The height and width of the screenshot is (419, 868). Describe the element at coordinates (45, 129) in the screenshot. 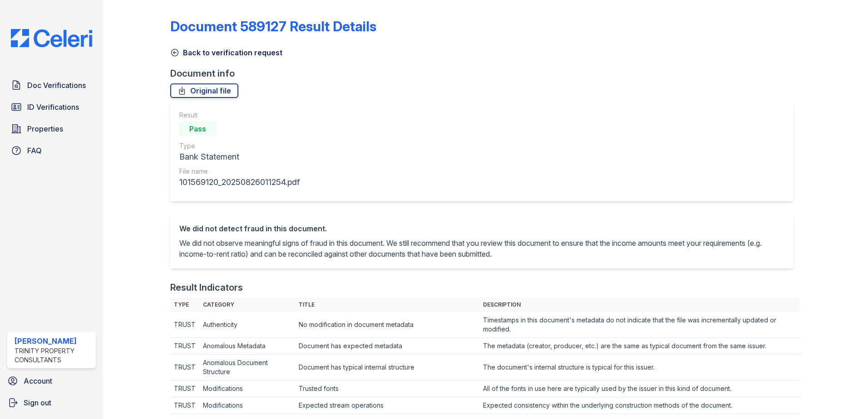

I see `span: Properties` at that location.